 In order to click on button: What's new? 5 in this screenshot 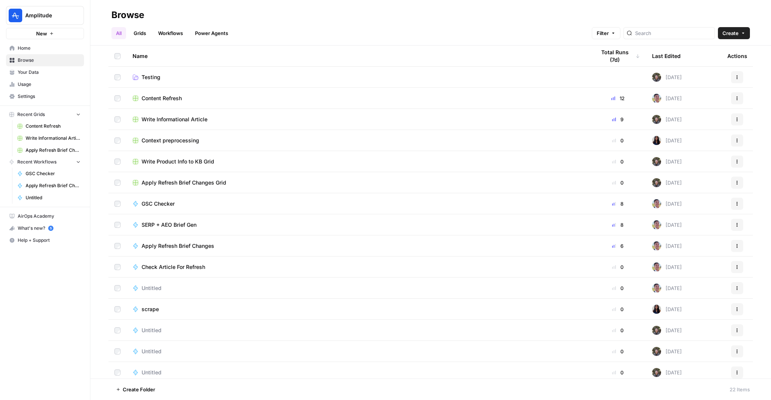, I will do `click(45, 228)`.